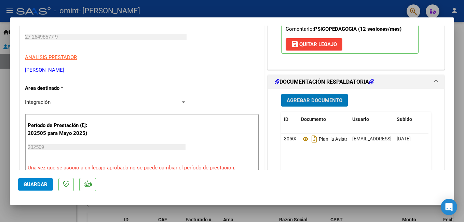  What do you see at coordinates (286, 119) in the screenshot?
I see `span: ID` at bounding box center [286, 119].